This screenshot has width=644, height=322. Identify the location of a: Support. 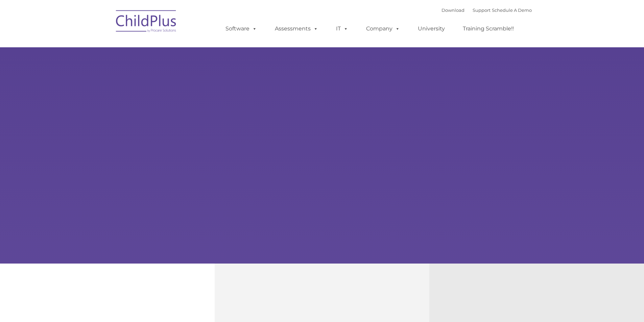
(481, 10).